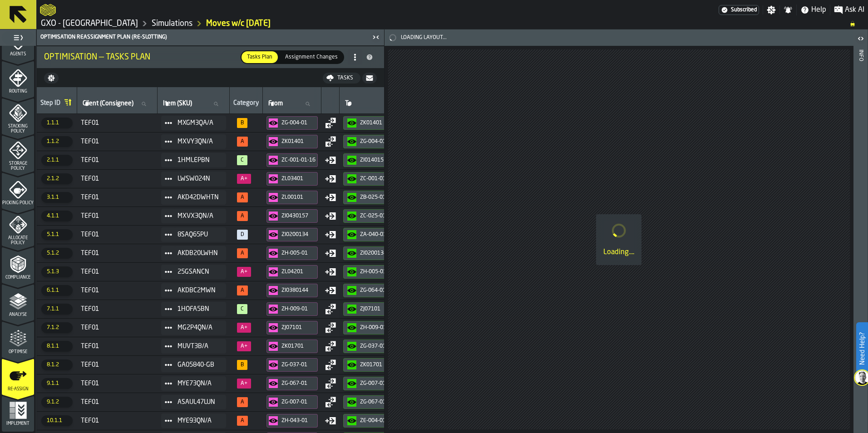  What do you see at coordinates (198, 290) in the screenshot?
I see `span: AKDBC2MWN` at bounding box center [198, 290].